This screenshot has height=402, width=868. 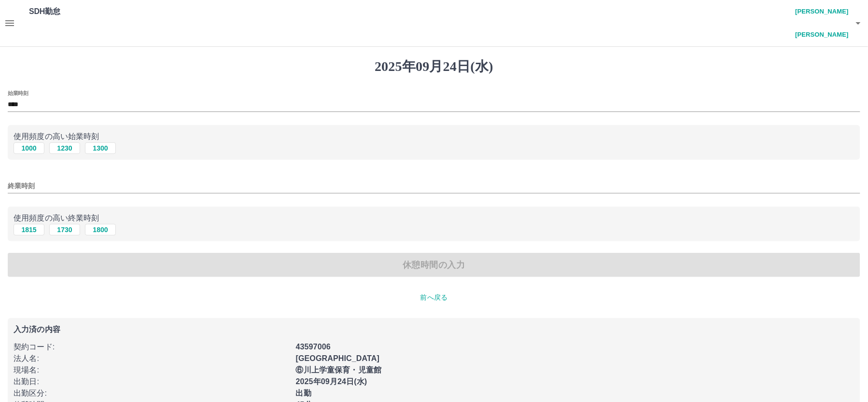 I want to click on button: 1800, so click(x=100, y=229).